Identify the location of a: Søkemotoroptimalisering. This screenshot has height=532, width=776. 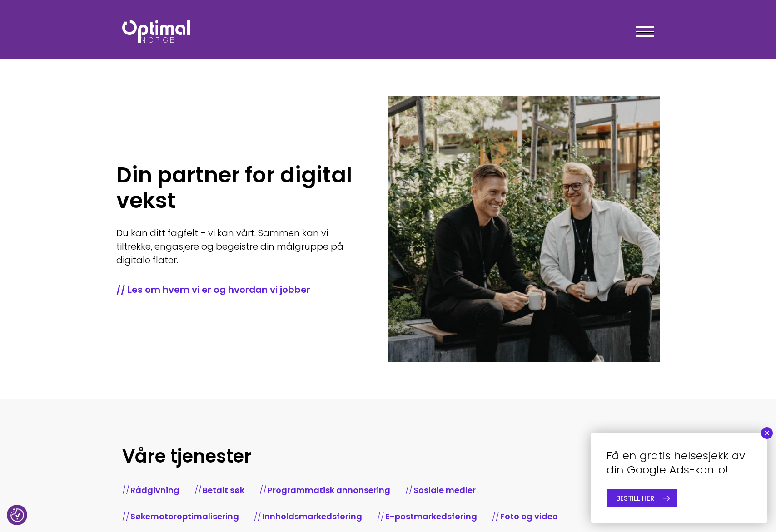
(184, 517).